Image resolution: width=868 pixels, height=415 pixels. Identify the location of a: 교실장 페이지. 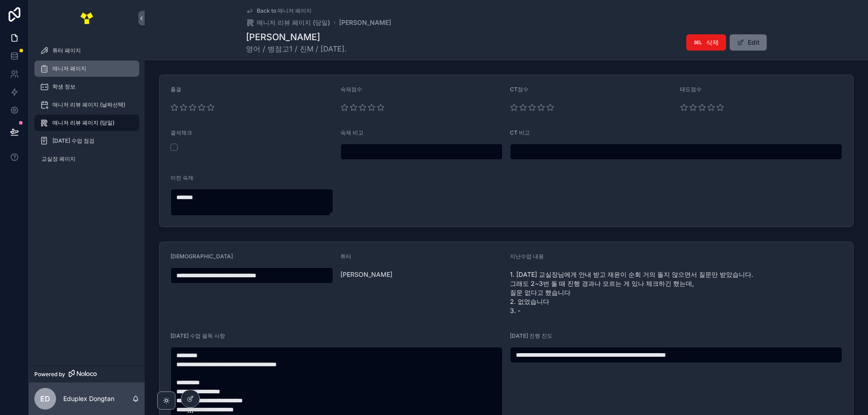
(87, 159).